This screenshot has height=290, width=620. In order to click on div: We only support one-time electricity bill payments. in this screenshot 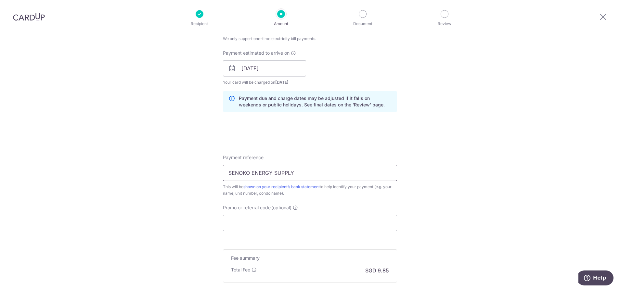, I will do `click(310, 39)`.